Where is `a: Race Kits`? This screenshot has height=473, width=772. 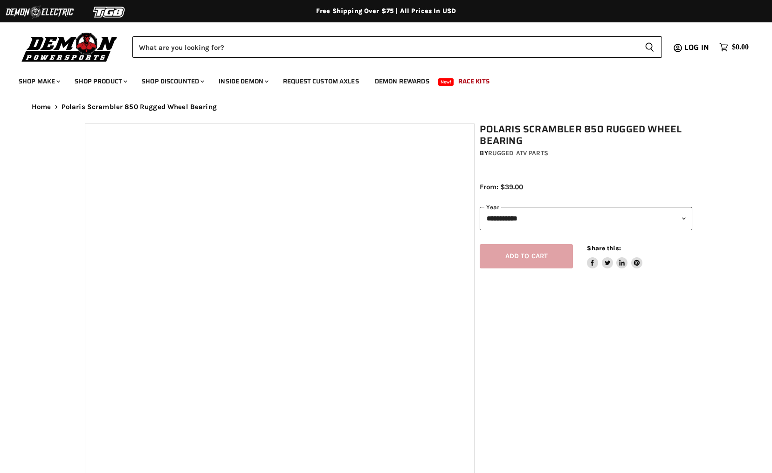
a: Race Kits is located at coordinates (474, 81).